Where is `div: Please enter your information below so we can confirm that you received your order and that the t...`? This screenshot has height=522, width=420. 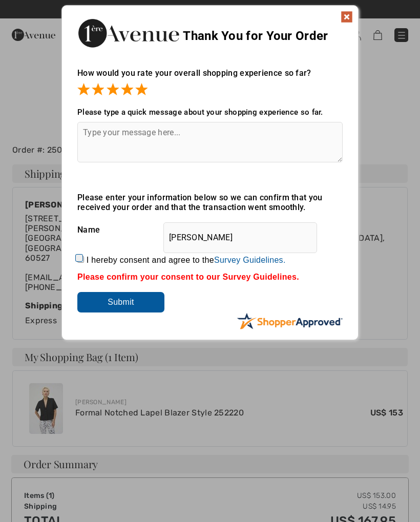 div: Please enter your information below so we can confirm that you received your order and that the t... is located at coordinates (210, 203).